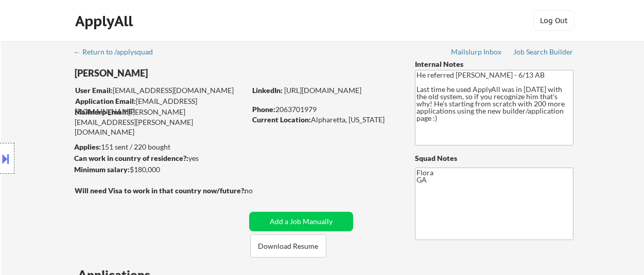  Describe the element at coordinates (282, 119) in the screenshot. I see `strong: Current Location:` at that location.